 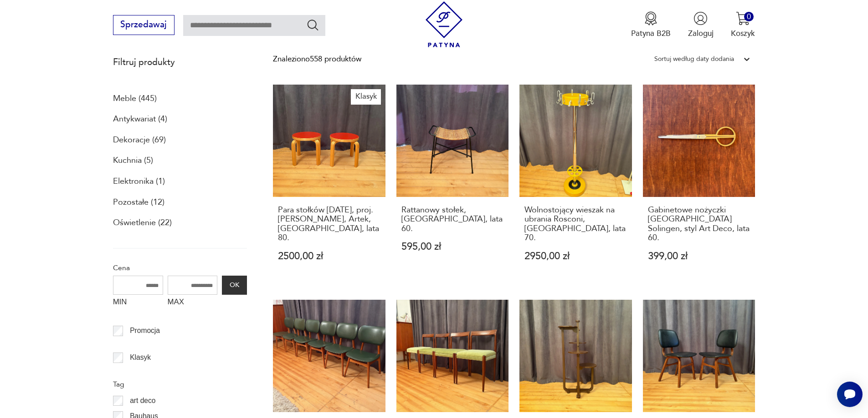 I want to click on button: 0Koszyk, so click(x=743, y=25).